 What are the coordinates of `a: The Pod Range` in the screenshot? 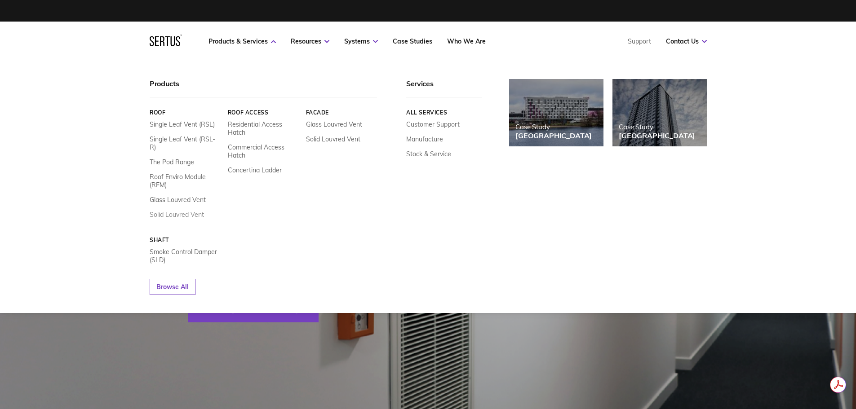 It's located at (172, 162).